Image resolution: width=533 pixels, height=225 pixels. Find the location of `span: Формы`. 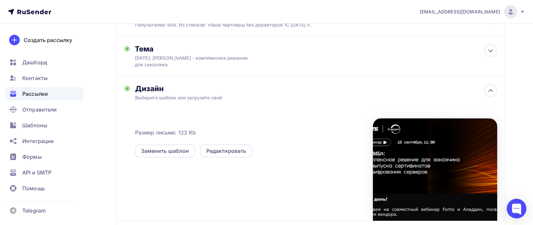

span: Формы is located at coordinates (32, 157).